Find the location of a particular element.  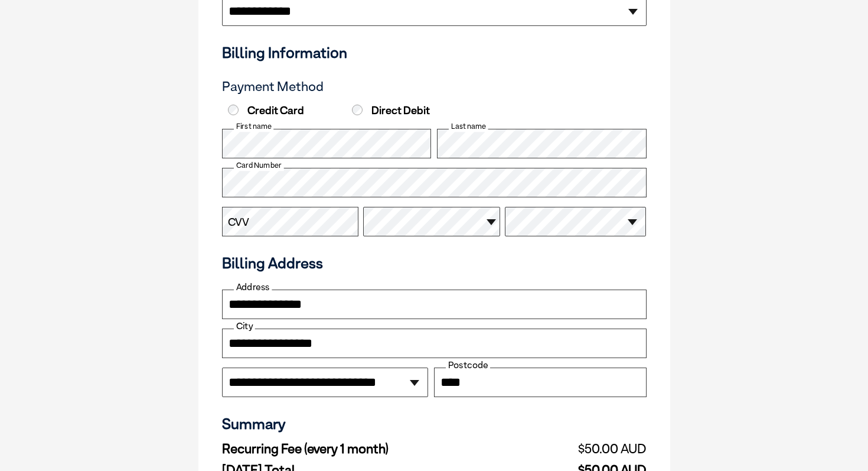

input: Credit Card is located at coordinates (233, 110).